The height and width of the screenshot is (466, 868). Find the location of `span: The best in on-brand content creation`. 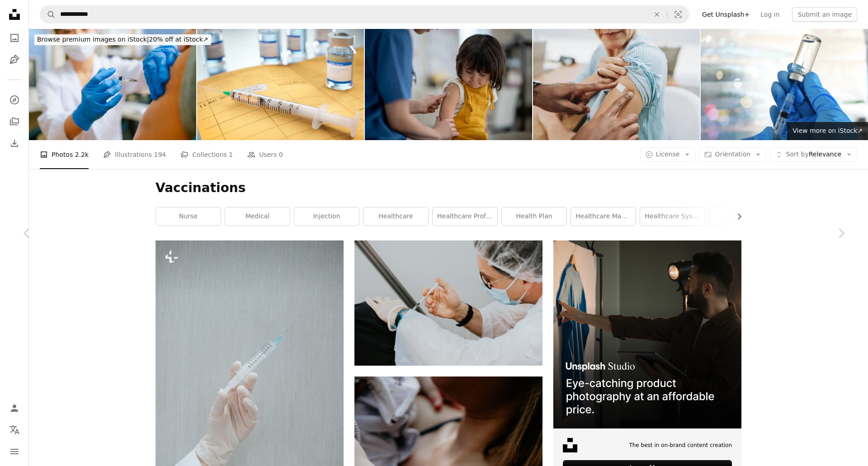

span: The best in on-brand content creation is located at coordinates (681, 445).